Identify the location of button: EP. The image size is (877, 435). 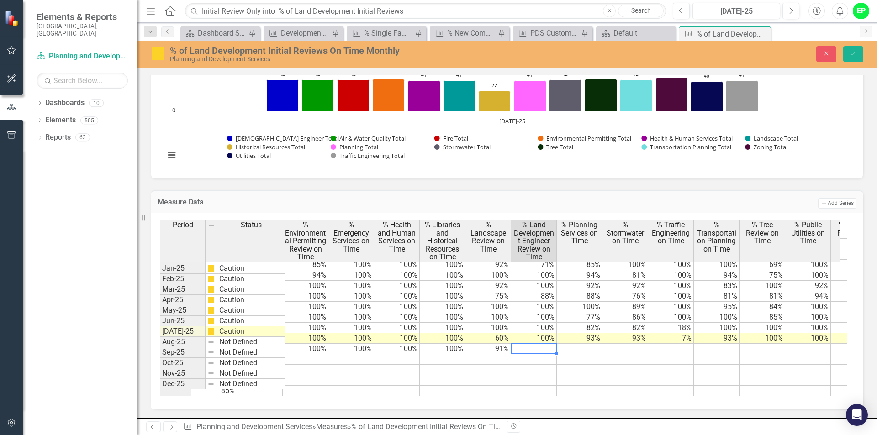
(861, 11).